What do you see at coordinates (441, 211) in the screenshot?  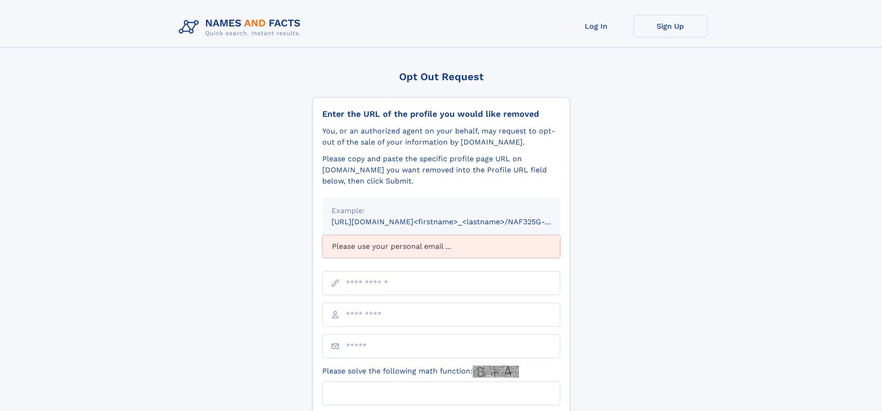 I see `div: Example:` at bounding box center [441, 211].